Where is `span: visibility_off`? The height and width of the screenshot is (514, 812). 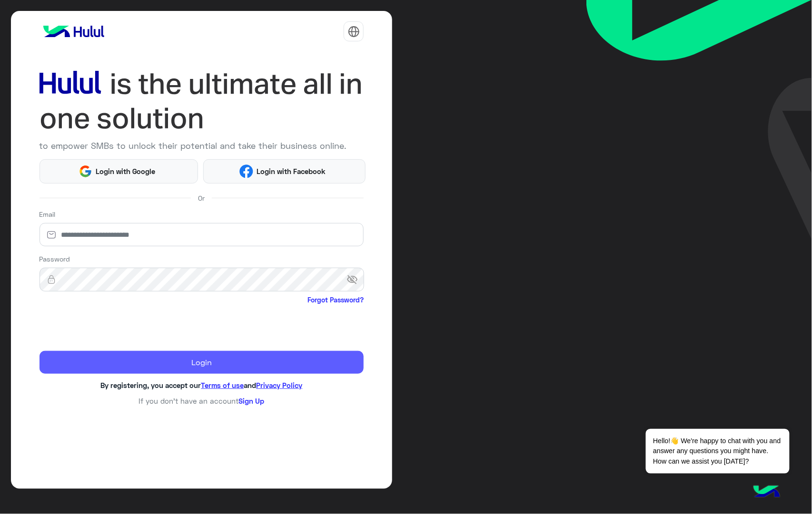 span: visibility_off is located at coordinates (355, 280).